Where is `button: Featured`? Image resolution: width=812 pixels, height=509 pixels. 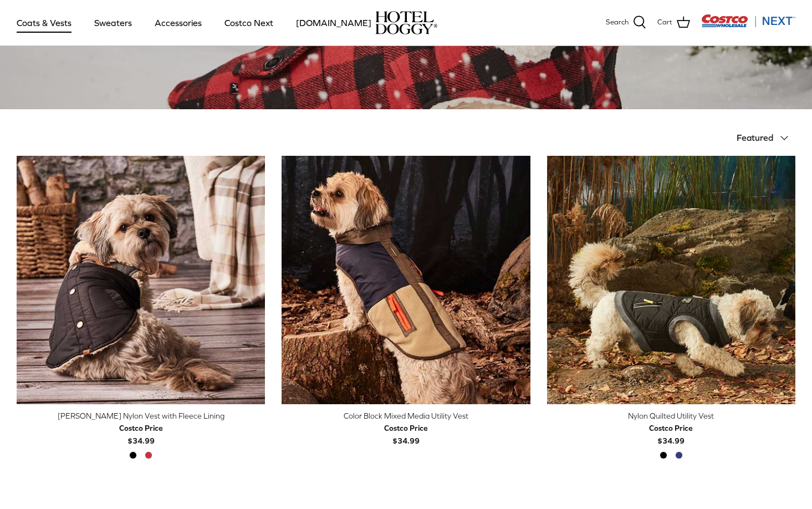
button: Featured is located at coordinates (766, 138).